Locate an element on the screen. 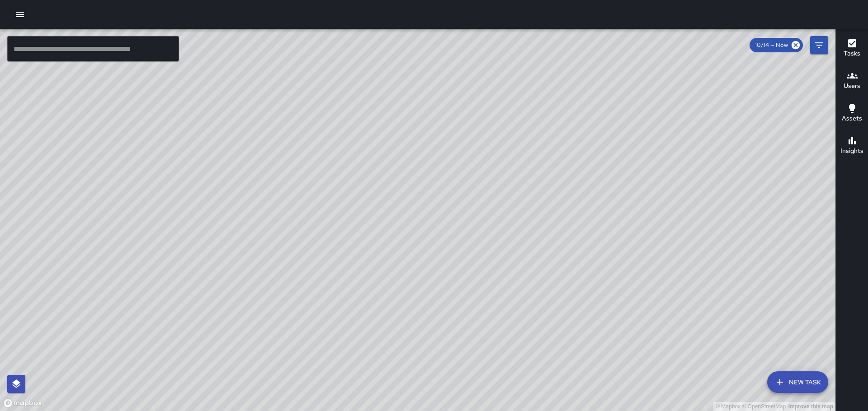  button: Users is located at coordinates (852, 82).